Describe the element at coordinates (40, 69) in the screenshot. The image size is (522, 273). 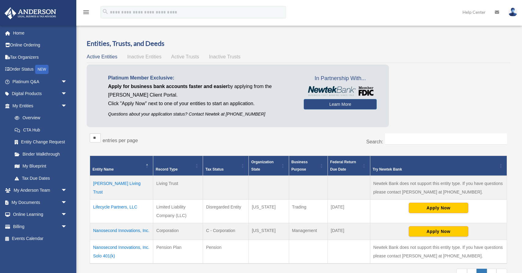
I see `a: Order StatusNEW` at that location.